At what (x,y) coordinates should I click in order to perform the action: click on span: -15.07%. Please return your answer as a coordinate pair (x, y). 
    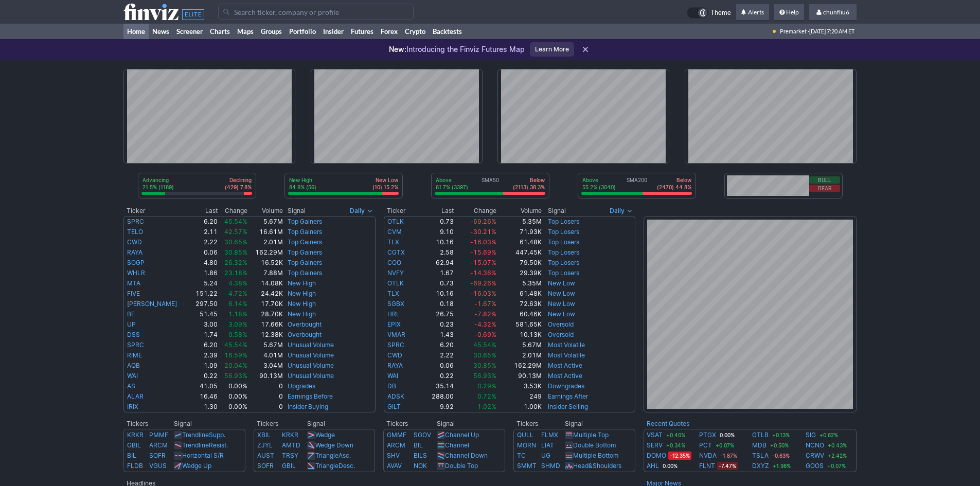
    Looking at the image, I should click on (483, 262).